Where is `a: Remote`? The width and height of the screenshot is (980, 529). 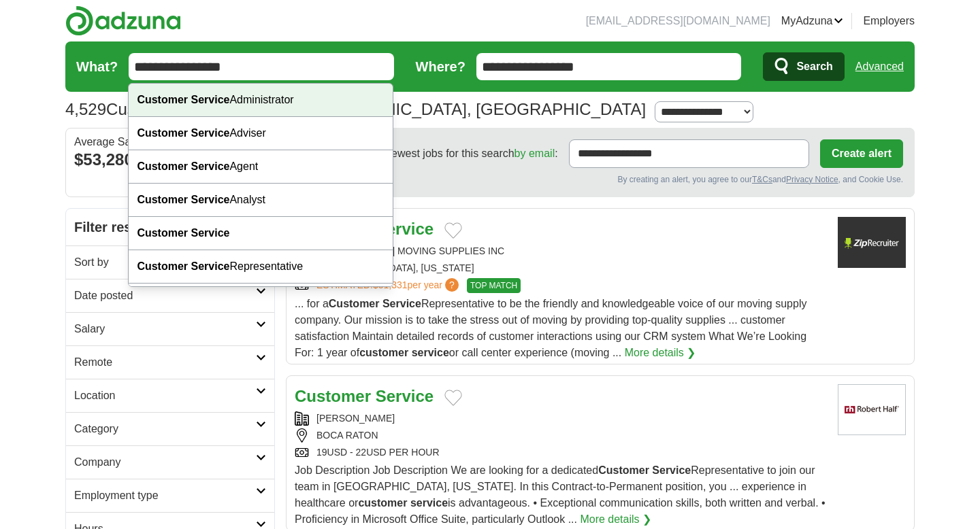
a: Remote is located at coordinates (170, 361).